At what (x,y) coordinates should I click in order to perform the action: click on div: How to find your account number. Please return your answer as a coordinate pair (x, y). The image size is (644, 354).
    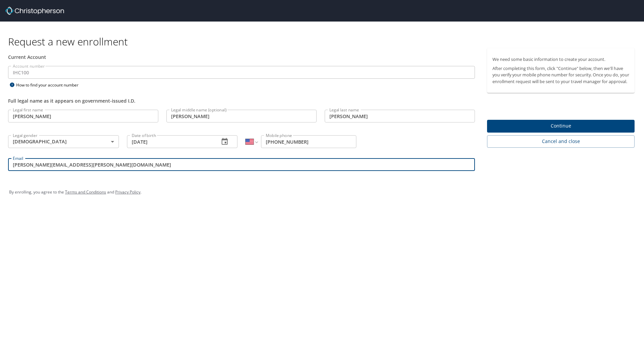
    Looking at the image, I should click on (50, 85).